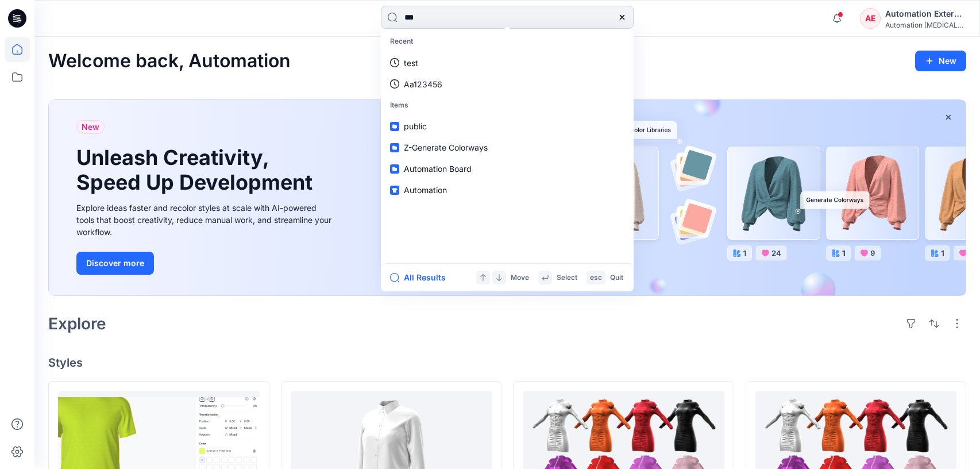  I want to click on p: test, so click(410, 62).